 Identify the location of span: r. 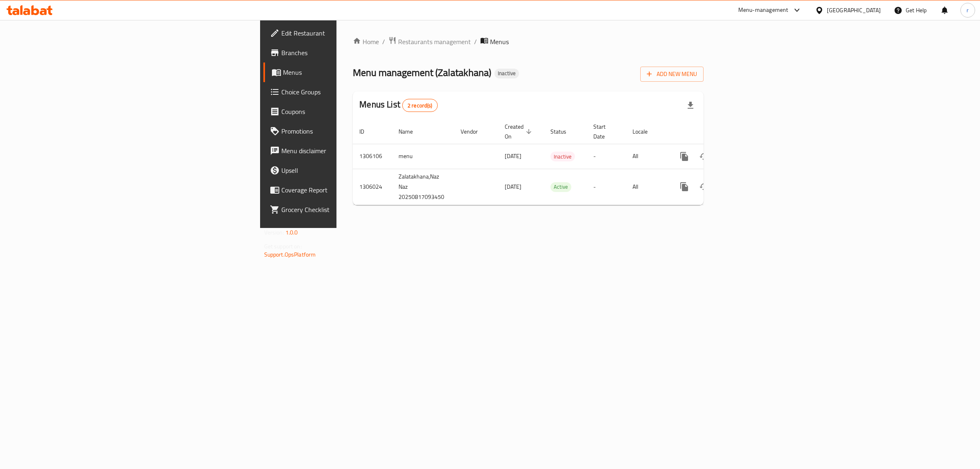
(968, 10).